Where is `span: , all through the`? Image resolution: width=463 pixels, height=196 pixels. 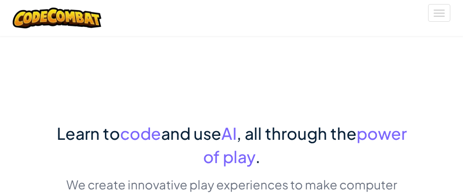 span: , all through the is located at coordinates (296, 133).